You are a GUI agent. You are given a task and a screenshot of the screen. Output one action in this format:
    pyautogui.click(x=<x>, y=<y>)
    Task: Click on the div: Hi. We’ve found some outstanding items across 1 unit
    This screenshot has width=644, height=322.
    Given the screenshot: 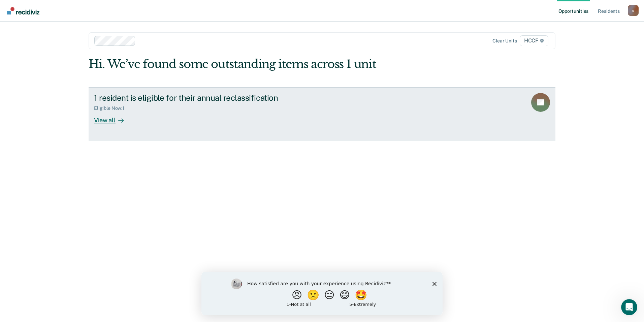 What is the action you would take?
    pyautogui.click(x=275, y=64)
    